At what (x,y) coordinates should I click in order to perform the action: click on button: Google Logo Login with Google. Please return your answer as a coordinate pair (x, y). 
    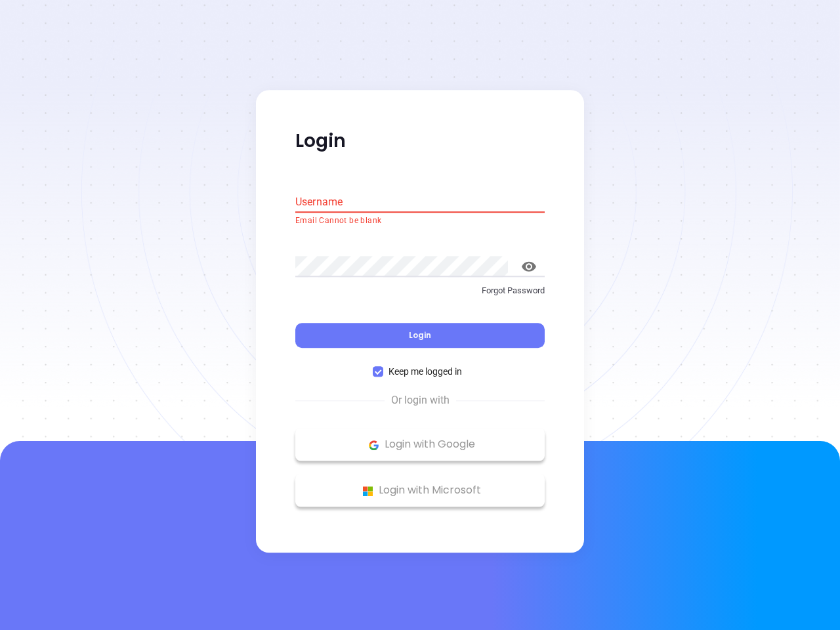
    Looking at the image, I should click on (420, 445).